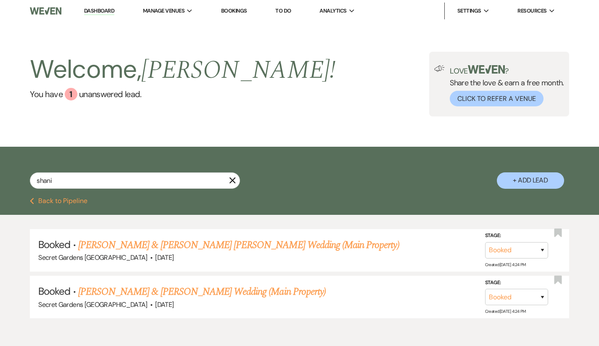  What do you see at coordinates (182, 94) in the screenshot?
I see `a: You have 1 unanswered lead.` at bounding box center [182, 94].